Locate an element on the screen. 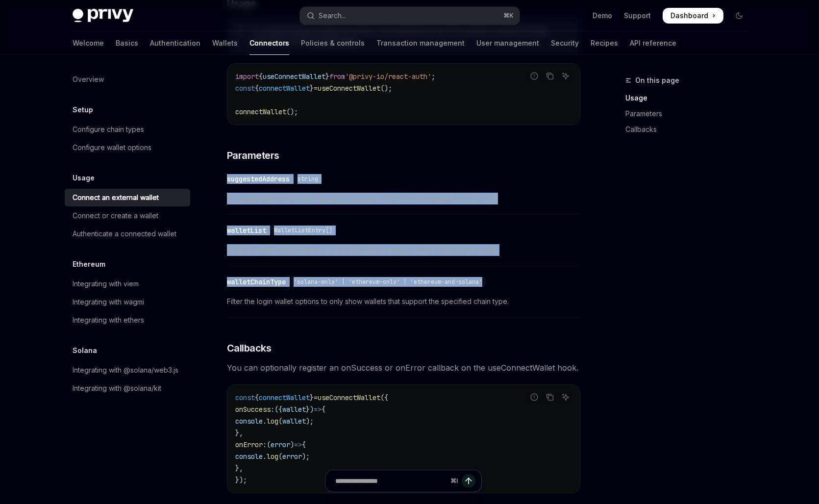  div: suggestedAddress is located at coordinates (259, 179).